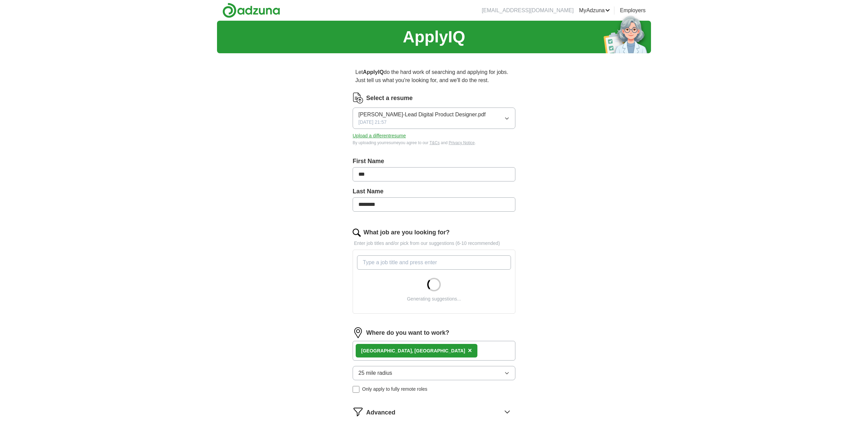 The image size is (868, 426). I want to click on span: Advanced, so click(381, 412).